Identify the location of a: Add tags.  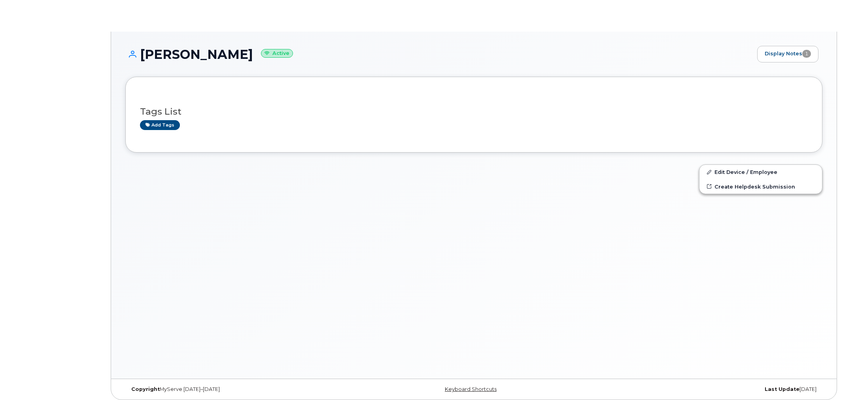
(160, 125).